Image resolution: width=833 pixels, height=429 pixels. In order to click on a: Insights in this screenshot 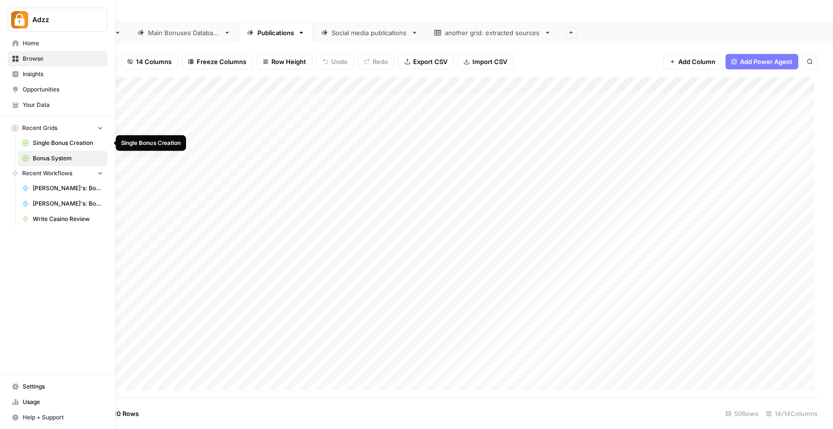, I will do `click(57, 74)`.